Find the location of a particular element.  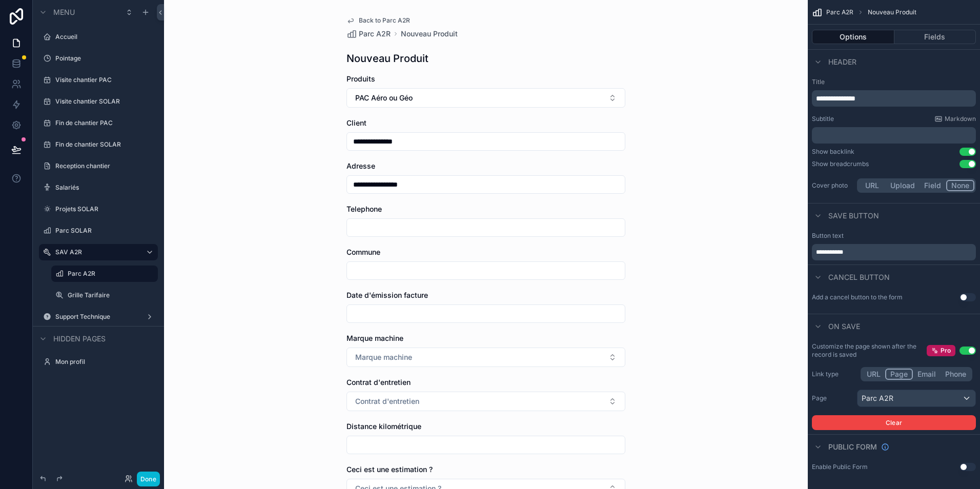

span: Ceci est une estimation ? is located at coordinates (389, 468).